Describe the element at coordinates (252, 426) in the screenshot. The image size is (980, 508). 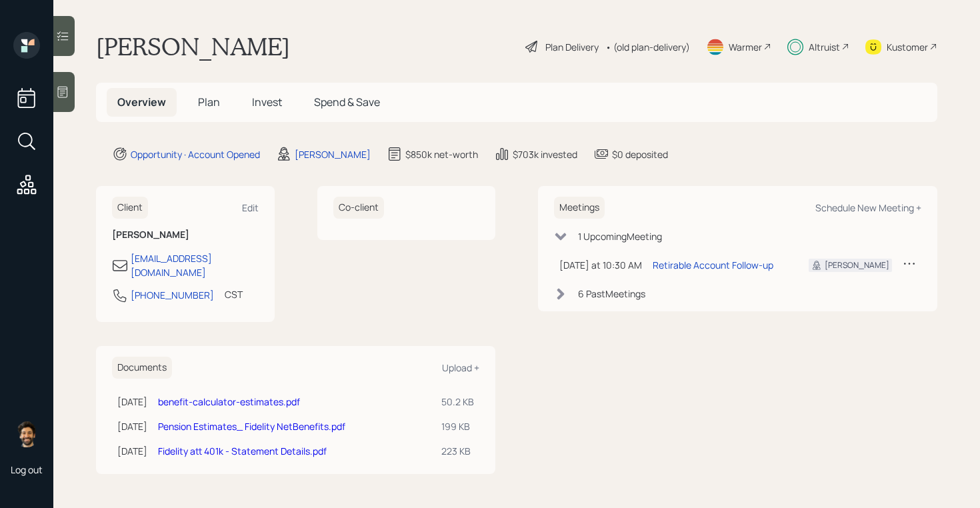
I see `a: Pension Estimates_ Fidelity NetBenefits.pdf` at that location.